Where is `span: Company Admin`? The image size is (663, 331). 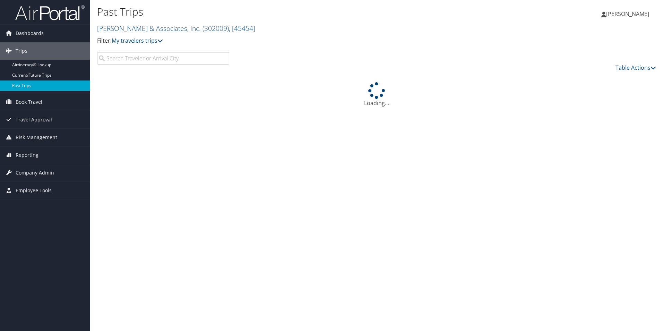
span: Company Admin is located at coordinates (35, 173).